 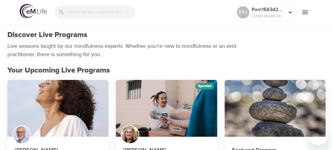 What do you see at coordinates (101, 12) in the screenshot?
I see `input: Find programs, teachers, etc...` at bounding box center [101, 12].